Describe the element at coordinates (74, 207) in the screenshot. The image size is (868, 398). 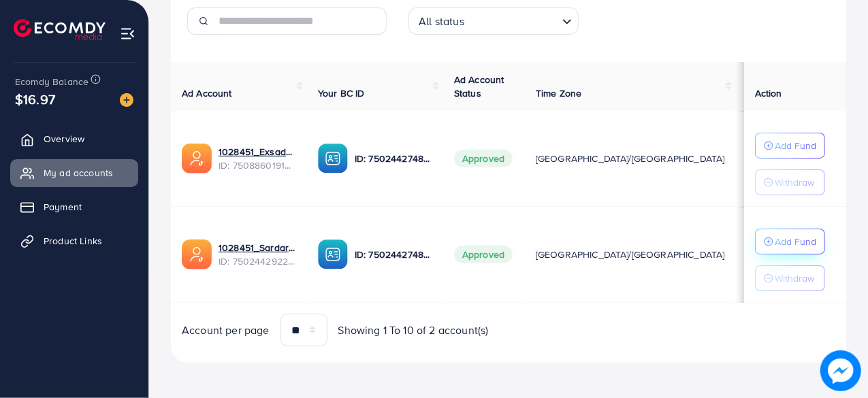
I see `a: Payment` at that location.